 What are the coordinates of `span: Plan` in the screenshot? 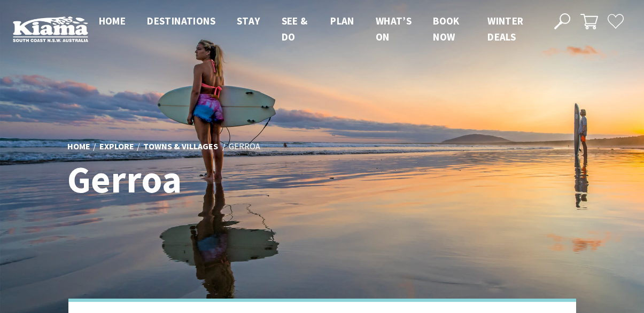 It's located at (342, 21).